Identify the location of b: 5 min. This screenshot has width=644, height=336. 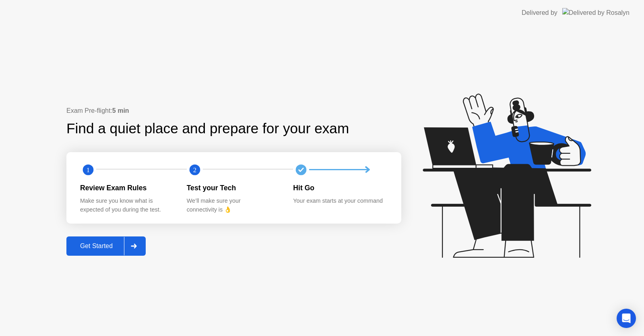
(121, 110).